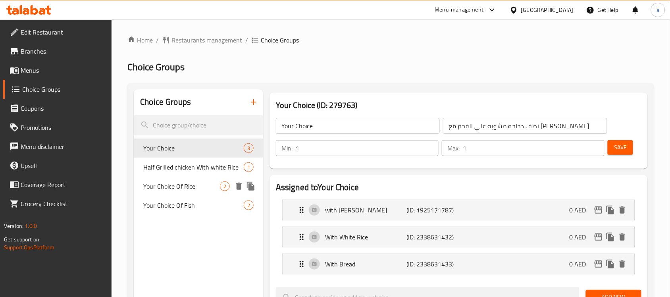 The height and width of the screenshot is (297, 670). I want to click on h2: Assigned to Your Choice, so click(458, 187).